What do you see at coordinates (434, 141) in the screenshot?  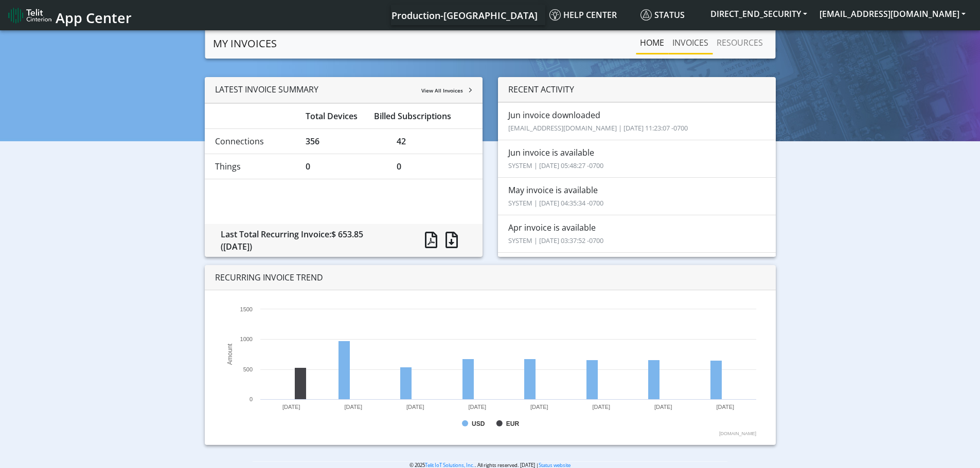 I see `div: 42` at bounding box center [434, 141].